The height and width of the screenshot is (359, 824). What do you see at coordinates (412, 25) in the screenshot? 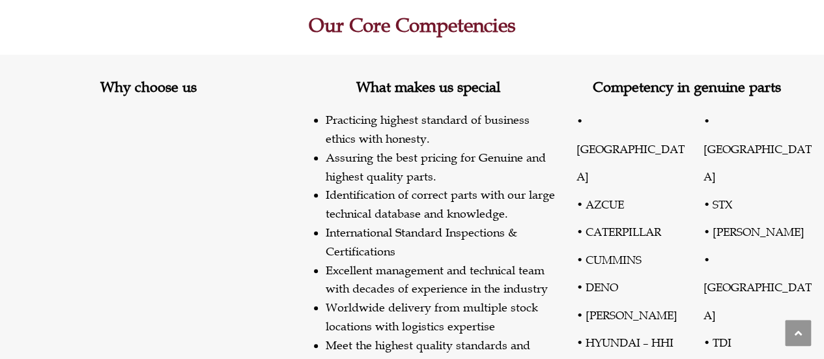
I see `h2: Our Core Competencies` at bounding box center [412, 25].